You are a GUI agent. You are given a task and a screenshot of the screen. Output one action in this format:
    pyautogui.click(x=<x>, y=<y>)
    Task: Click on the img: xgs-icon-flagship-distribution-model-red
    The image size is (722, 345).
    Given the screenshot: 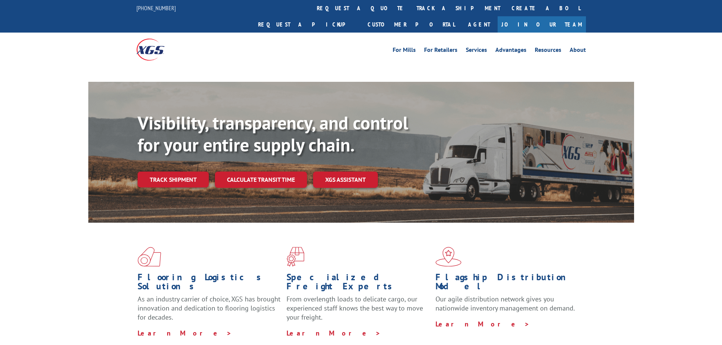 What is the action you would take?
    pyautogui.click(x=449, y=257)
    